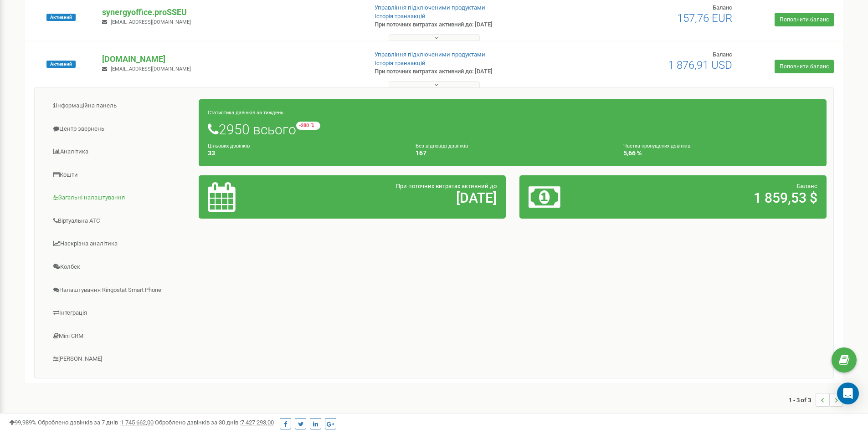 The image size is (868, 434). Describe the element at coordinates (120, 267) in the screenshot. I see `a: Колбек` at that location.